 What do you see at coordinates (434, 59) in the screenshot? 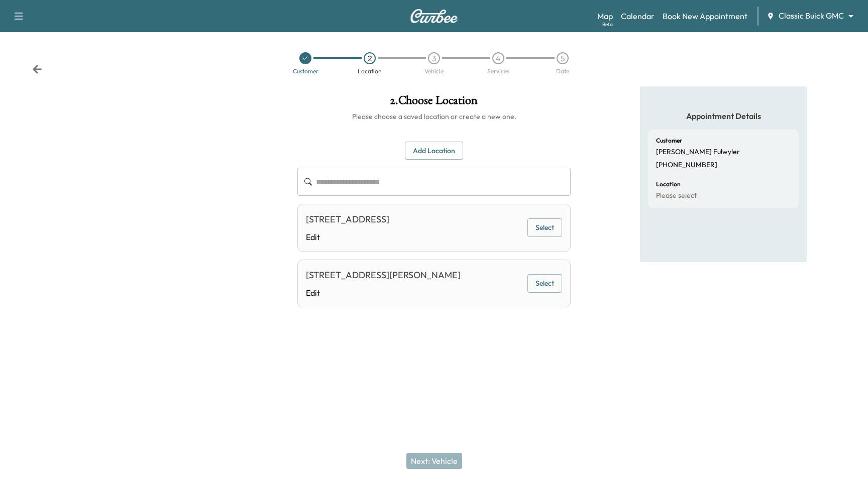
I see `div: 3` at bounding box center [434, 59].